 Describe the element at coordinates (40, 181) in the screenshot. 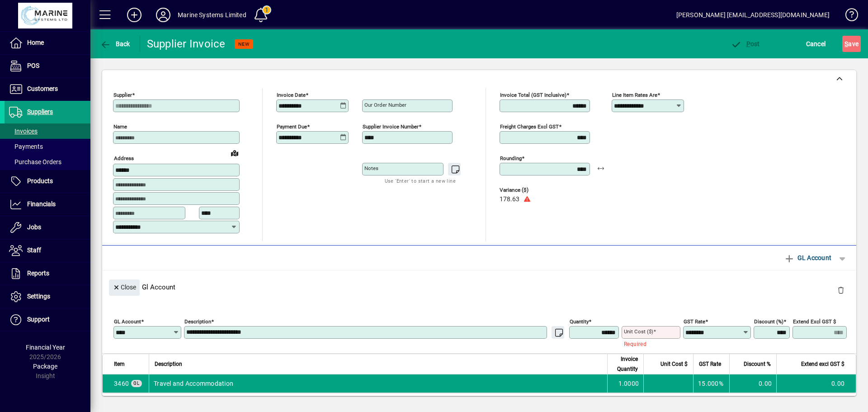

I see `span: Products` at that location.